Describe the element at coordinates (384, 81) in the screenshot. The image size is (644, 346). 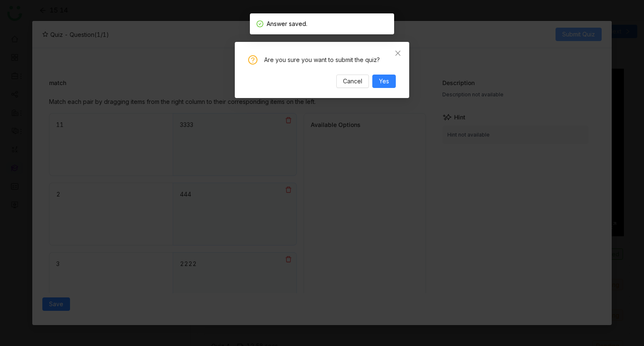
I see `button: Yes` at that location.